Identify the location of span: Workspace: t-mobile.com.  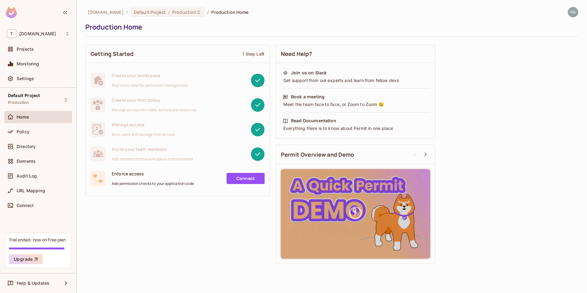
(37, 34).